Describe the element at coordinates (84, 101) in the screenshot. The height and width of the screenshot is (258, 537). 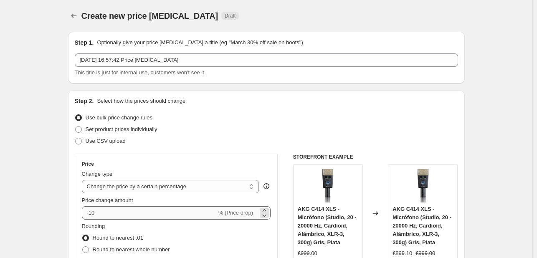
I see `h2: Step 2.` at that location.